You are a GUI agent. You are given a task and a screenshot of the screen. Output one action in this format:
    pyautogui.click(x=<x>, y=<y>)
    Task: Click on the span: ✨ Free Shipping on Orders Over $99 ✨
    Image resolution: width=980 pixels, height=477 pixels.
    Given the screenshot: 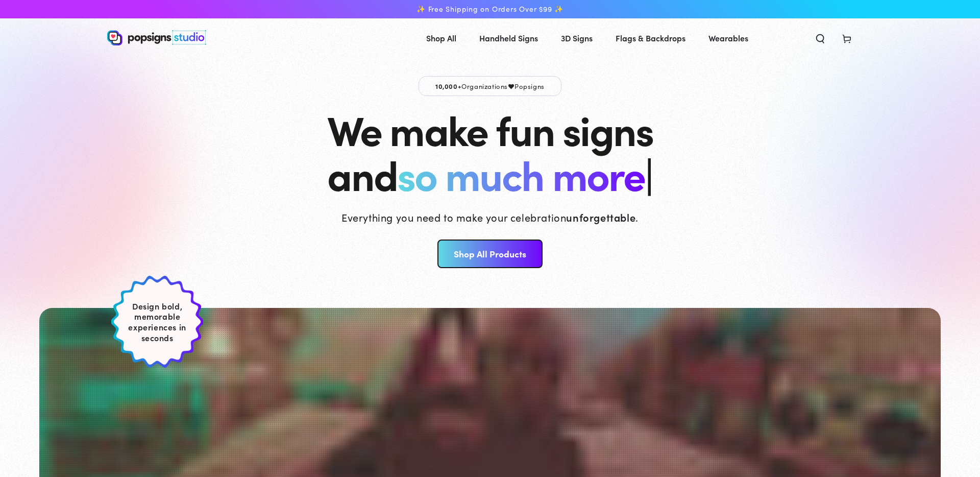 What is the action you would take?
    pyautogui.click(x=490, y=9)
    